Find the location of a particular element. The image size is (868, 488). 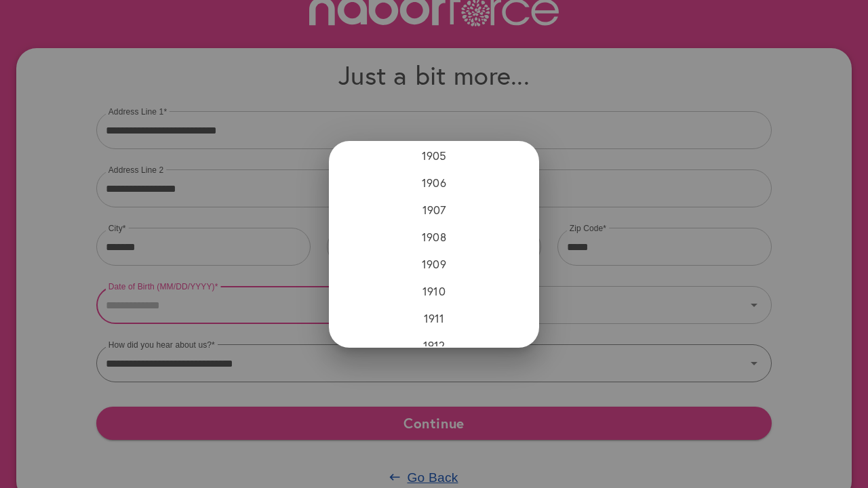

h6: 1911 is located at coordinates (434, 318).